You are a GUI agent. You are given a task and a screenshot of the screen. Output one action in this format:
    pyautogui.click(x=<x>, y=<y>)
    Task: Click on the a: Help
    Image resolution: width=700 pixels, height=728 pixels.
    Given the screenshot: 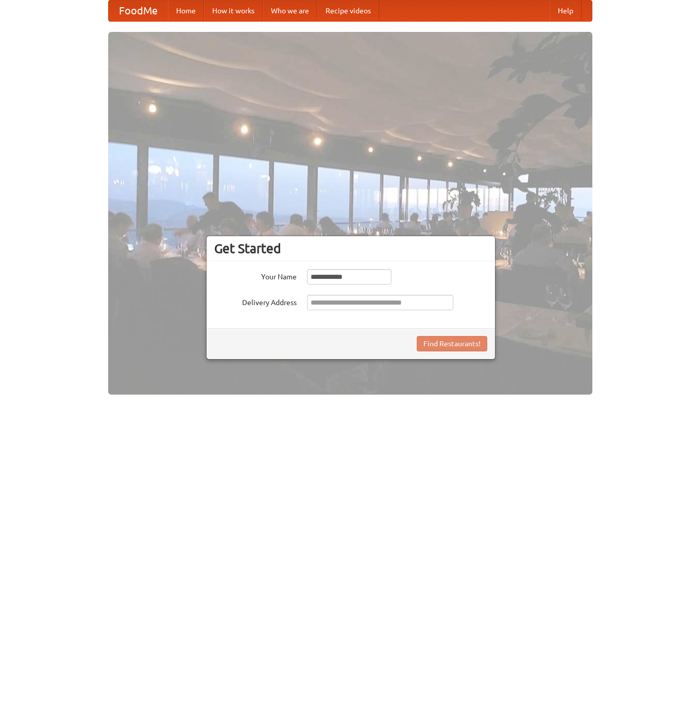 What is the action you would take?
    pyautogui.click(x=565, y=11)
    